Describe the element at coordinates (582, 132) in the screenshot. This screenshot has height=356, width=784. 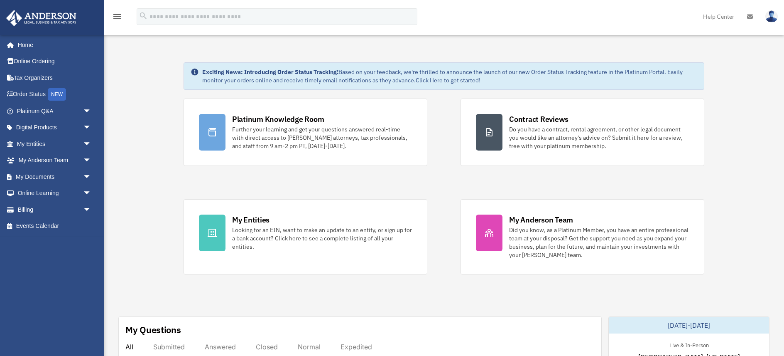
I see `a: Contract Reviews Do you have a contract, rental agreement, or other legal document you would like...` at that location.